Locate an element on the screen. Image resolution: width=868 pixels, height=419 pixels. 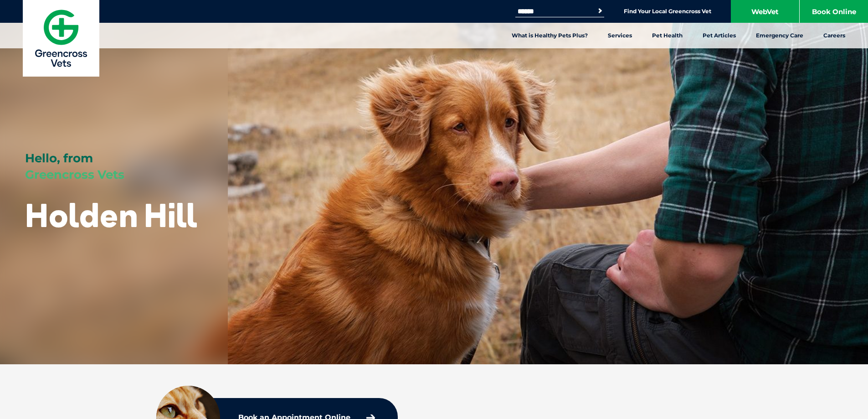
a: Pet Health is located at coordinates (667, 36).